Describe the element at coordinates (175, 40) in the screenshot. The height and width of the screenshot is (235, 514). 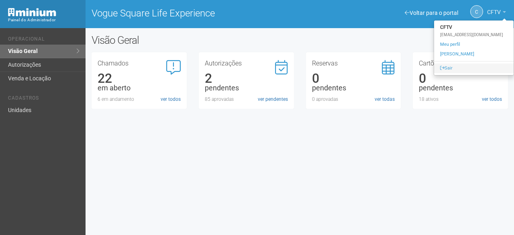
I see `h2: Visão Geral` at that location.